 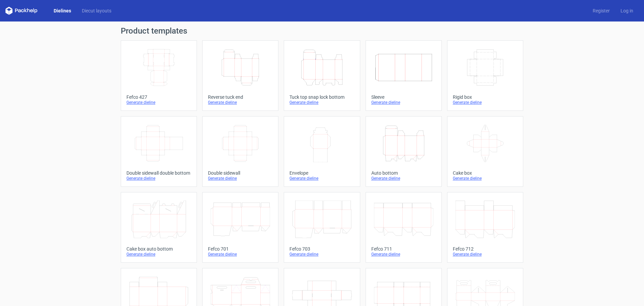 What do you see at coordinates (322, 173) in the screenshot?
I see `div: Envelope` at bounding box center [322, 173].